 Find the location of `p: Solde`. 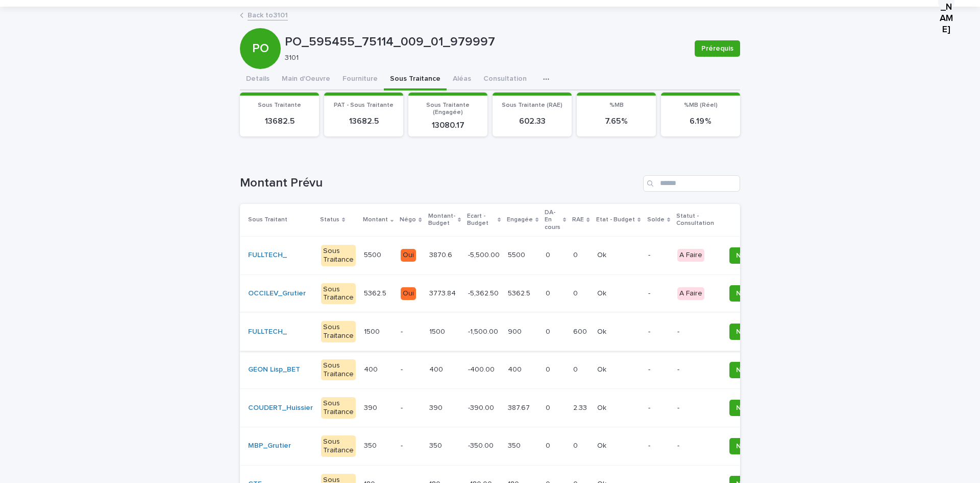

p: Solde is located at coordinates (656, 220).